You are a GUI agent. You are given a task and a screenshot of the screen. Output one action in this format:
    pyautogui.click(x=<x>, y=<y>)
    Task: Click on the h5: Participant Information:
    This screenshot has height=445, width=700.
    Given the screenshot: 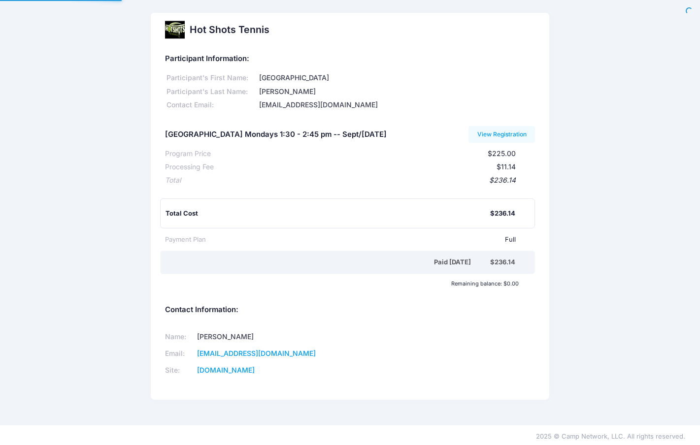 What is the action you would take?
    pyautogui.click(x=350, y=59)
    